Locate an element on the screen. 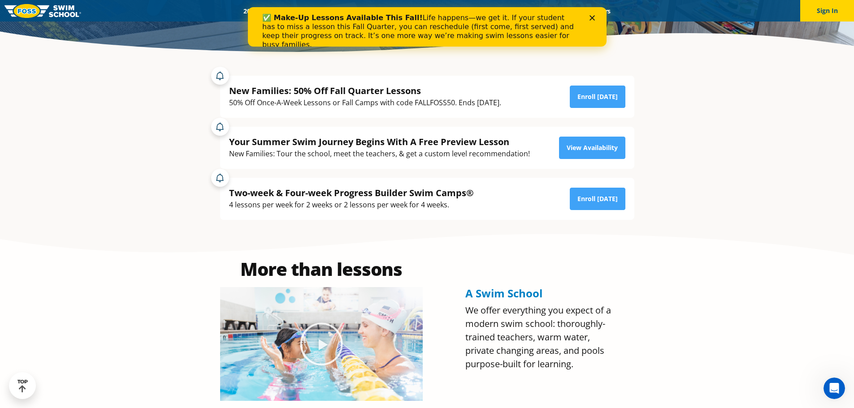 This screenshot has height=408, width=854. div: Play Video about Olympian Regan Smith, FOSS is located at coordinates (321, 344).